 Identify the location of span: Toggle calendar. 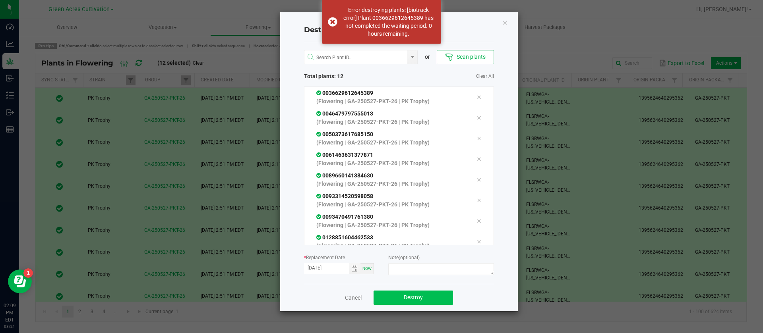
(355, 269).